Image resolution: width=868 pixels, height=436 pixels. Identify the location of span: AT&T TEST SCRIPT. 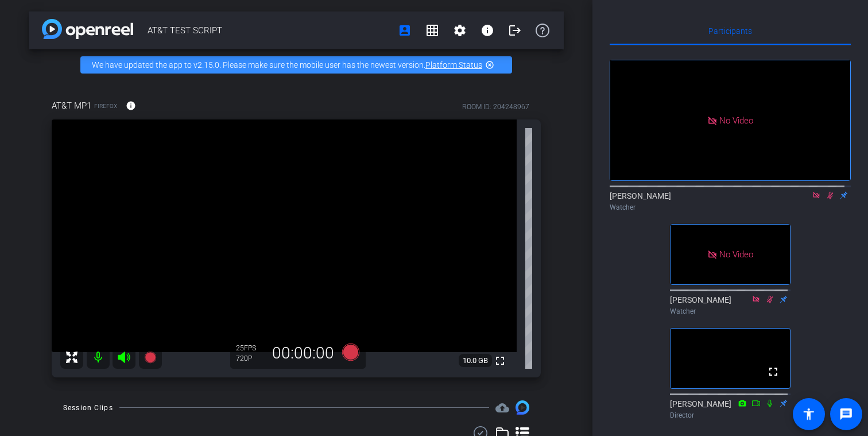
(269, 31).